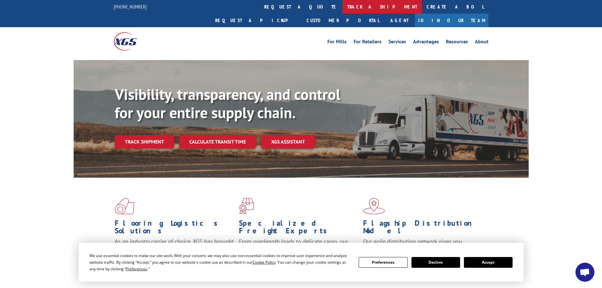 This screenshot has width=602, height=288. I want to click on a: Join Our Team, so click(451, 20).